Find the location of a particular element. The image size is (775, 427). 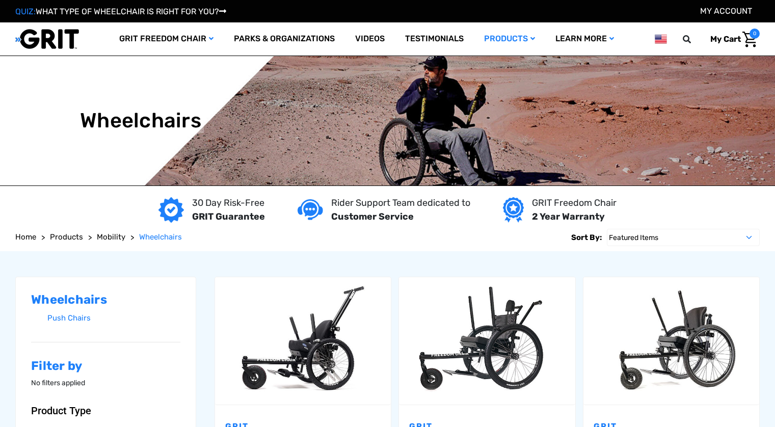

a: Mobility is located at coordinates (111, 237).